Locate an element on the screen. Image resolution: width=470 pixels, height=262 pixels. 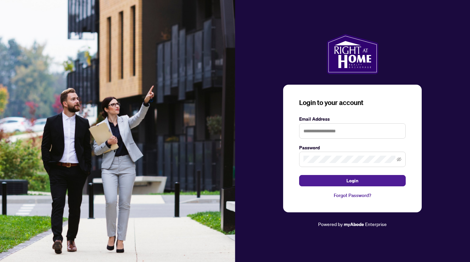
h3: Login to your account is located at coordinates (352, 103).